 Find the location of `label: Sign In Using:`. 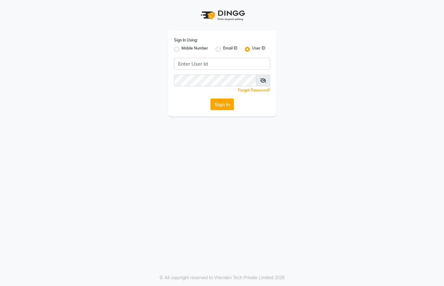

label: Sign In Using: is located at coordinates (186, 40).